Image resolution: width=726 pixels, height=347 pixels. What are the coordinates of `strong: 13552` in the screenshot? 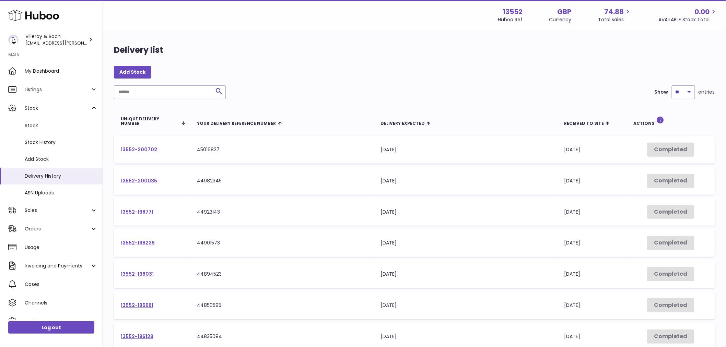 It's located at (512, 12).